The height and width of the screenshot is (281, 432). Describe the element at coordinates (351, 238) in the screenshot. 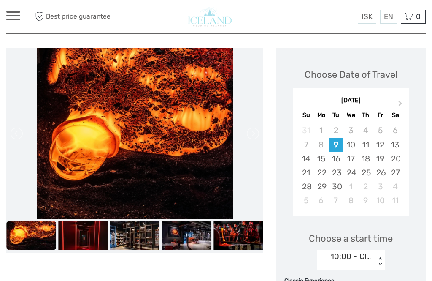

I see `span: Choose a start time` at that location.